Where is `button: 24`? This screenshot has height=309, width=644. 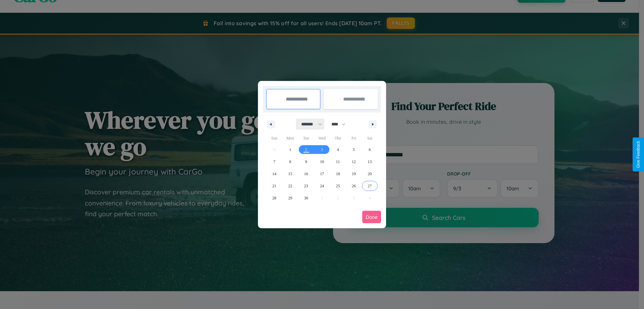 button: 24 is located at coordinates (321, 186).